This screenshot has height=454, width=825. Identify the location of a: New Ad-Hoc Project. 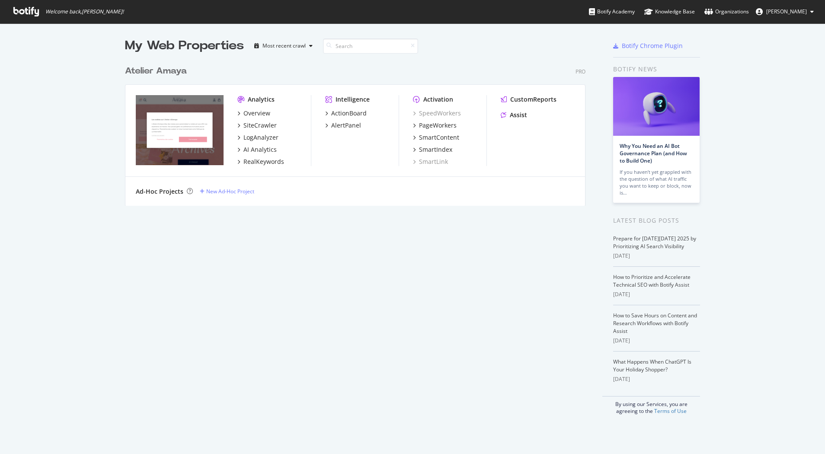
(227, 191).